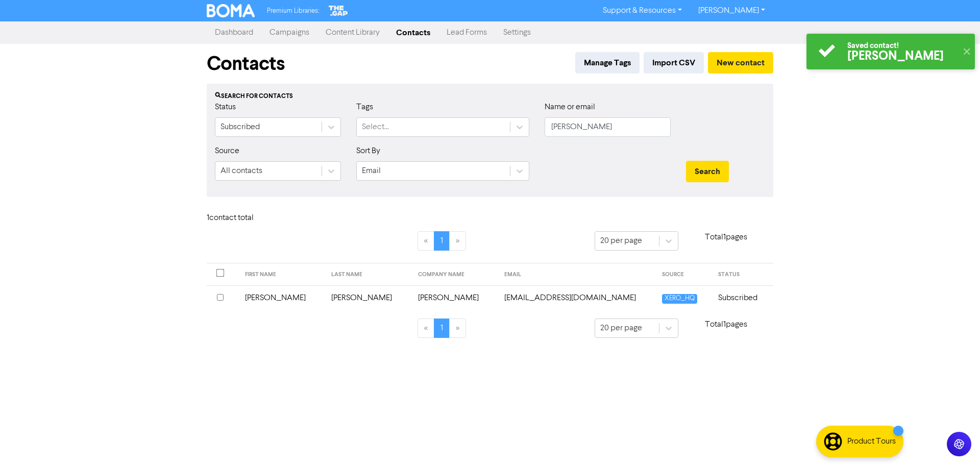 The width and height of the screenshot is (980, 465). Describe the element at coordinates (679, 299) in the screenshot. I see `span: XERO_HQ` at that location.